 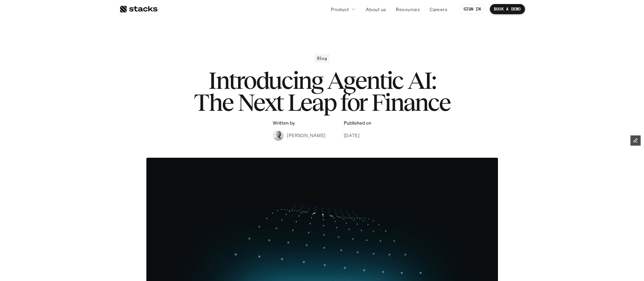 What do you see at coordinates (376, 9) in the screenshot?
I see `a: About us` at bounding box center [376, 9].